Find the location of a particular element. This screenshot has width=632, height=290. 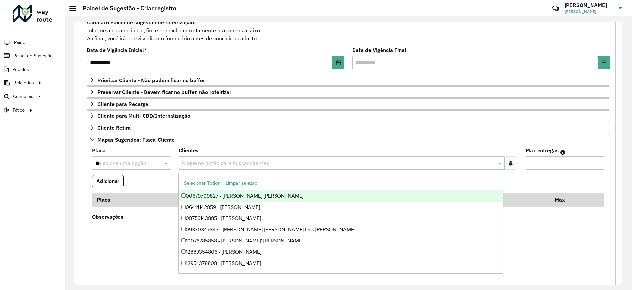

ng-dropdown-panel: Options list is located at coordinates (341, 223).